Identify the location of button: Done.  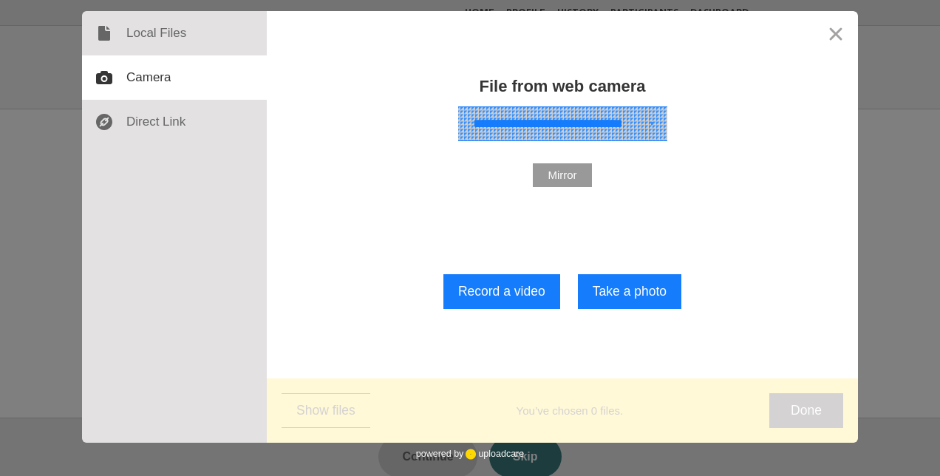
(806, 410).